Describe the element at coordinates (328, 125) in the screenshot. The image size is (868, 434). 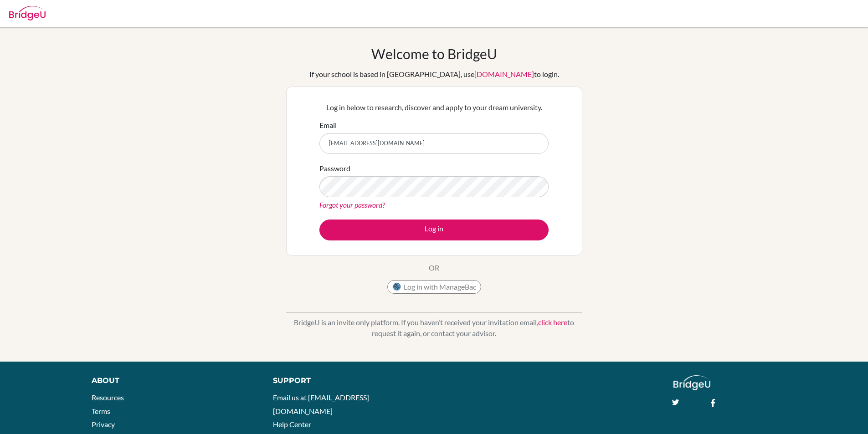
I see `label: Email` at that location.